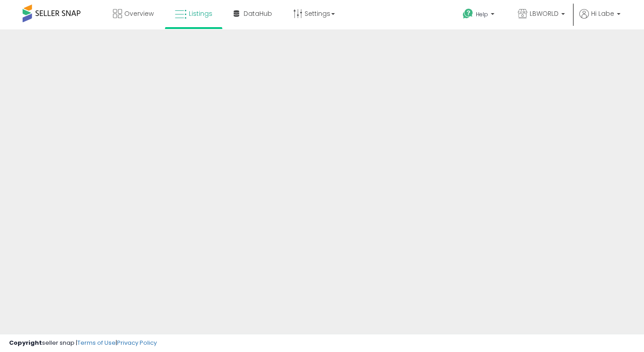  What do you see at coordinates (600, 19) in the screenshot?
I see `a: Hi Labe` at bounding box center [600, 19].